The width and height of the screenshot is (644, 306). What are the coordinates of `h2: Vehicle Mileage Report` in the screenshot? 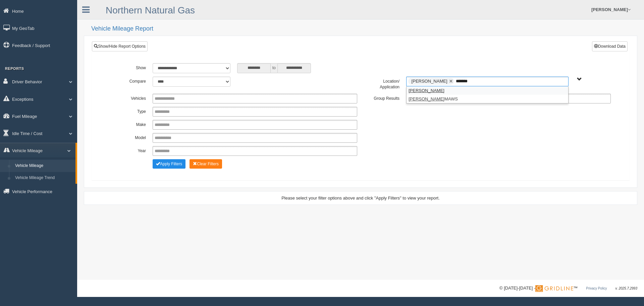 It's located at (364, 29).